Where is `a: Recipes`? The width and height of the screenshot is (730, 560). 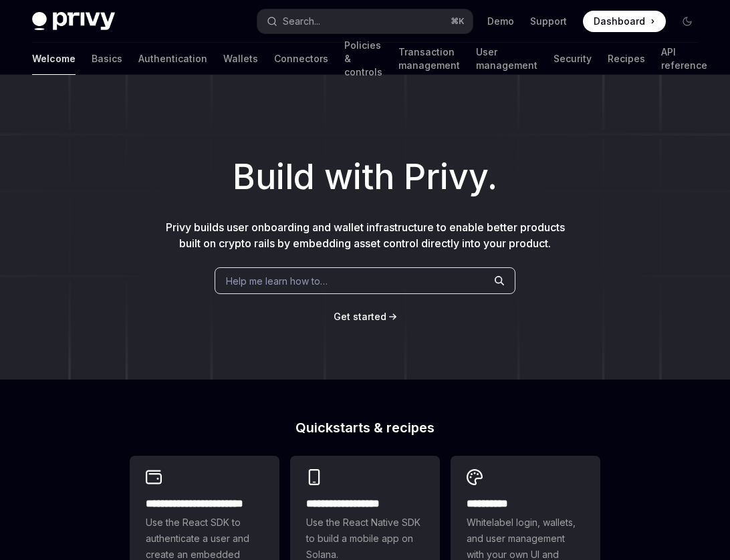 a: Recipes is located at coordinates (626, 59).